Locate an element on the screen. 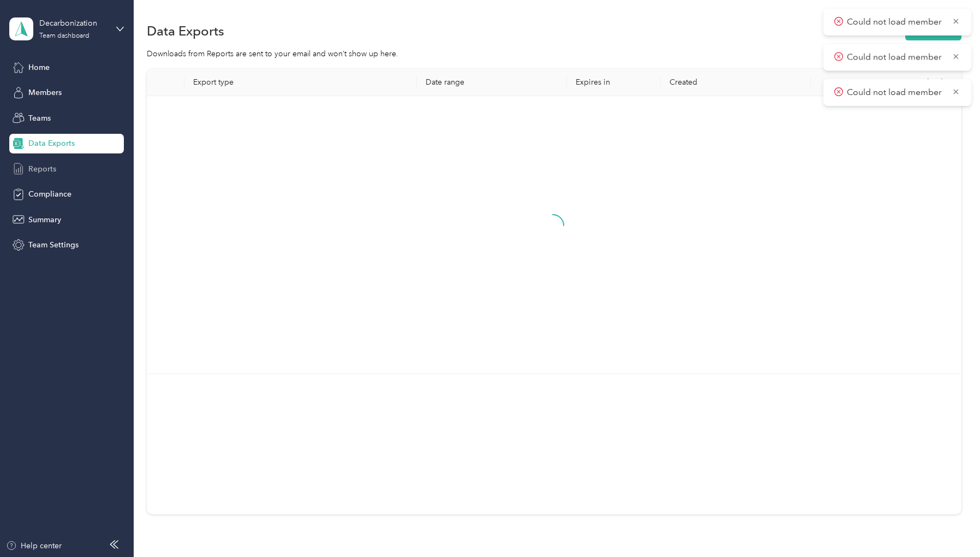  span: Team Settings is located at coordinates (54, 244).